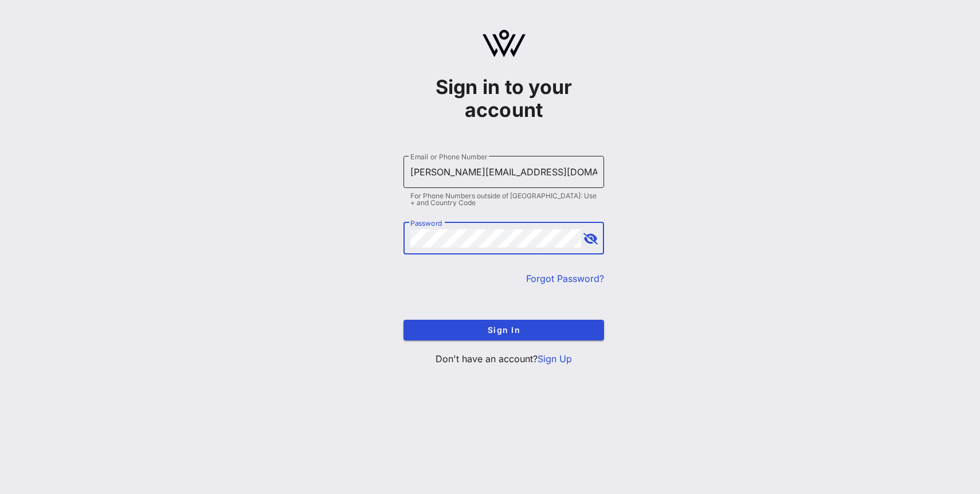 This screenshot has height=494, width=980. I want to click on h1: Sign in to your account, so click(504, 99).